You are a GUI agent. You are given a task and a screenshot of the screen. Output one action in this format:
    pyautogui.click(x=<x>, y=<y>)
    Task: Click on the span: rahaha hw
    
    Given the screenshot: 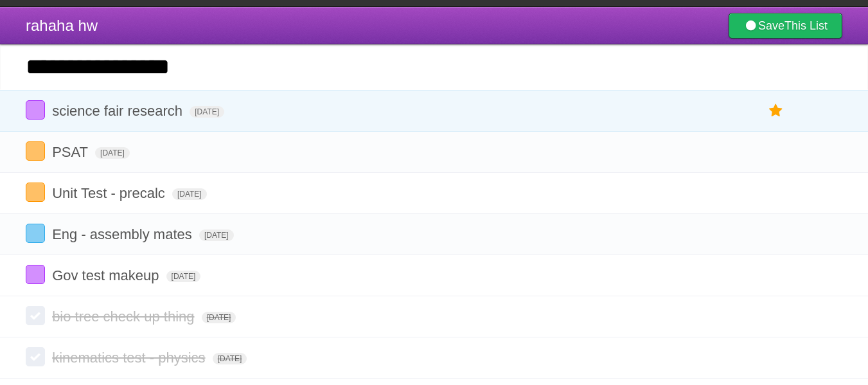 What is the action you would take?
    pyautogui.click(x=61, y=25)
    